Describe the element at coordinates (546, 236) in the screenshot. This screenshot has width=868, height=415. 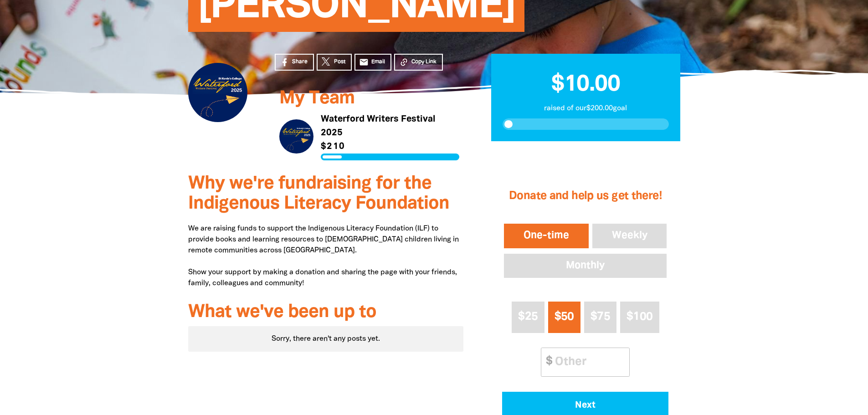
I see `button: One-time` at that location.